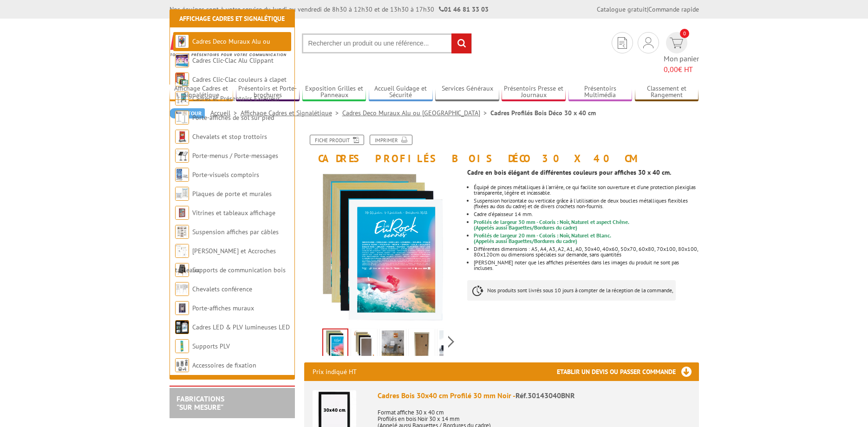 This screenshot has width=868, height=427. I want to click on a: Présentoirs Multimédia, so click(601, 92).